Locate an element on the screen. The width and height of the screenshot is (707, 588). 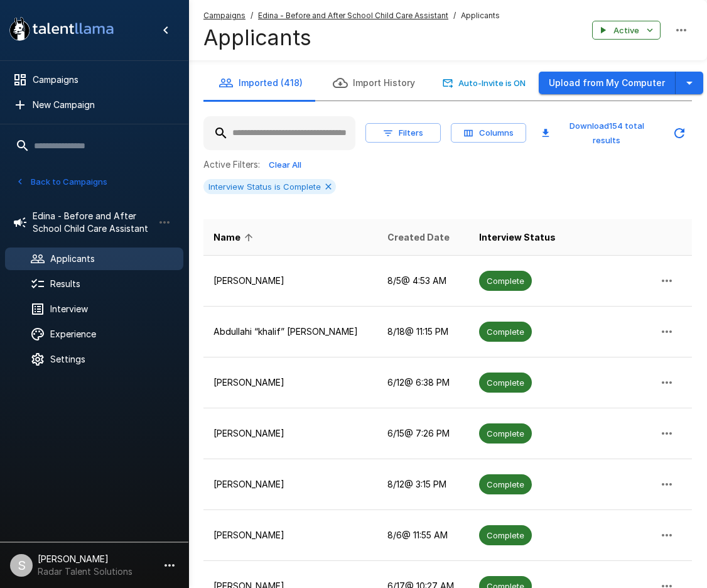
p: Active Filters: is located at coordinates (232, 164).